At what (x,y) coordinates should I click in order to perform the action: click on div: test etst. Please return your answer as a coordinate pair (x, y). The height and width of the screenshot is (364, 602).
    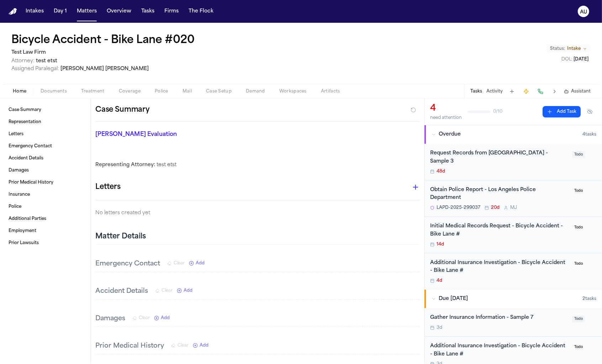
    Looking at the image, I should click on (257, 165).